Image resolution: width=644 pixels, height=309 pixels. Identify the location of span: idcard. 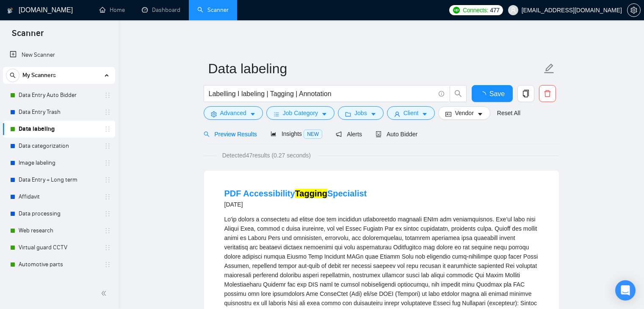
(449, 114).